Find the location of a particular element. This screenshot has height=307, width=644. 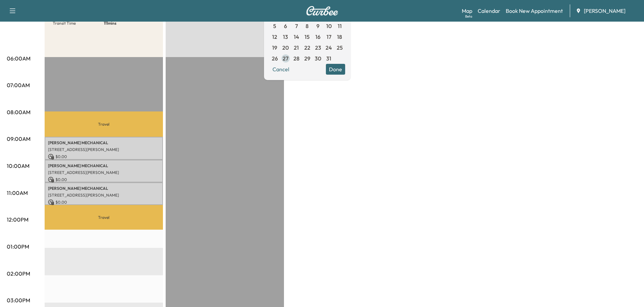

span: 22 is located at coordinates (307, 48).